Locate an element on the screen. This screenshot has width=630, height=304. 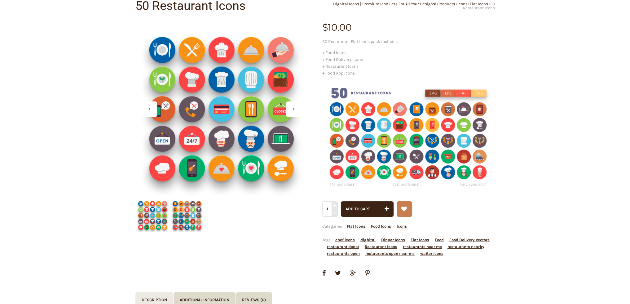
span: Categories is located at coordinates (364, 226).